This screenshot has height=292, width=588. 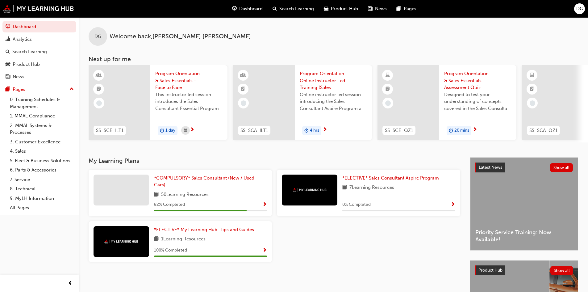 I want to click on a: 4. Sales, so click(x=42, y=151).